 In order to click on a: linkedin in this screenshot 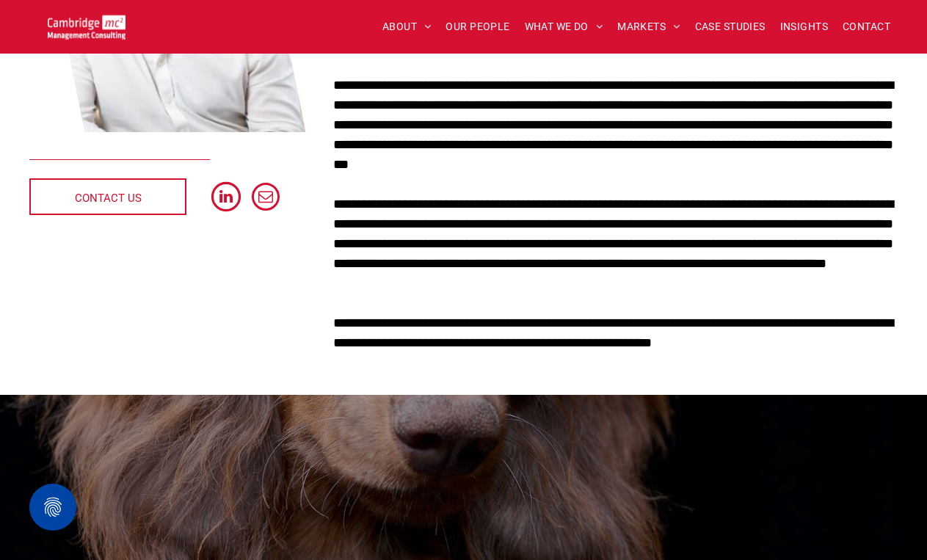, I will do `click(226, 198)`.